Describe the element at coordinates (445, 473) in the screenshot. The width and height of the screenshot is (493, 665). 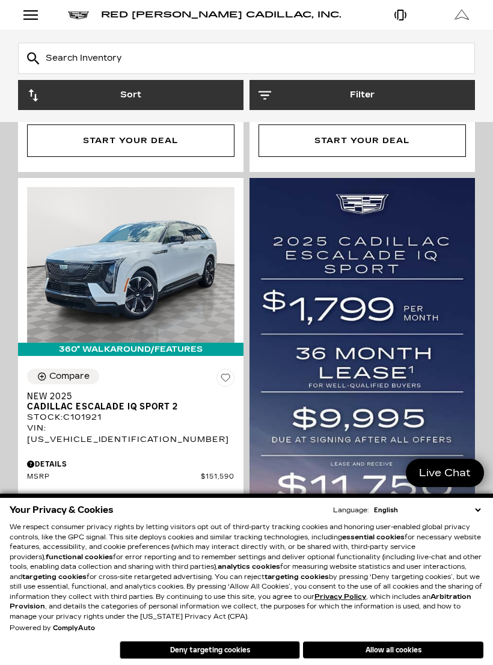
I see `span: Live Chat` at that location.